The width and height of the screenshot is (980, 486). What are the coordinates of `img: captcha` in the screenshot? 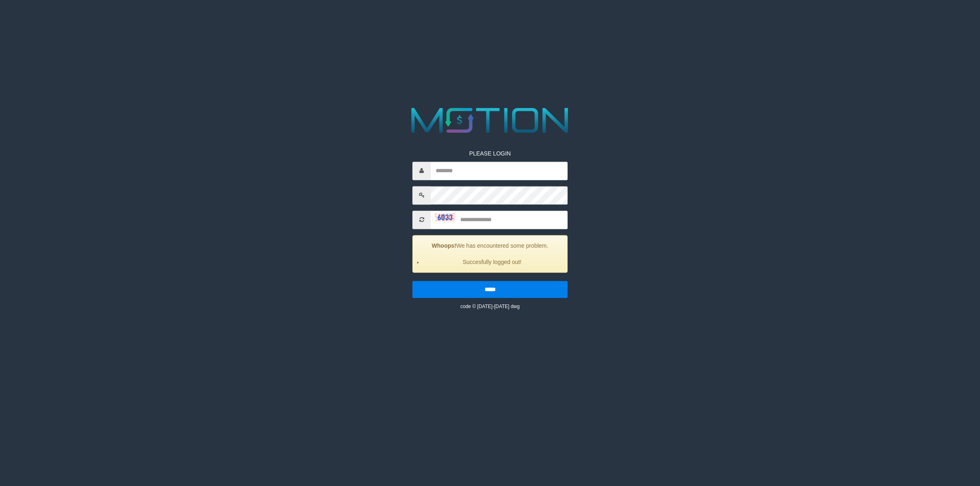 It's located at (445, 217).